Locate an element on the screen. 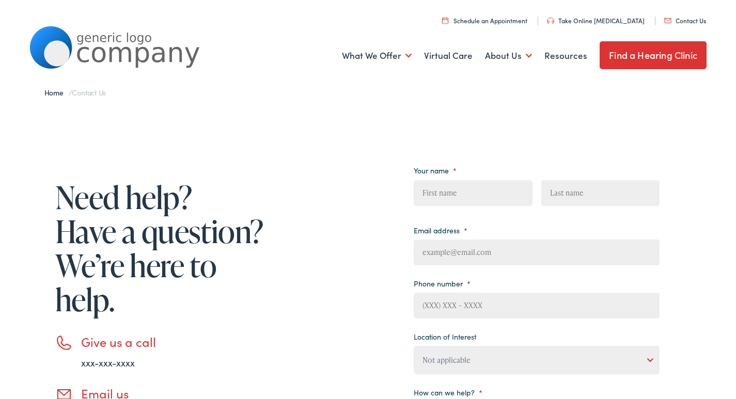  a: Find a Hearing Clinic is located at coordinates (653, 55).